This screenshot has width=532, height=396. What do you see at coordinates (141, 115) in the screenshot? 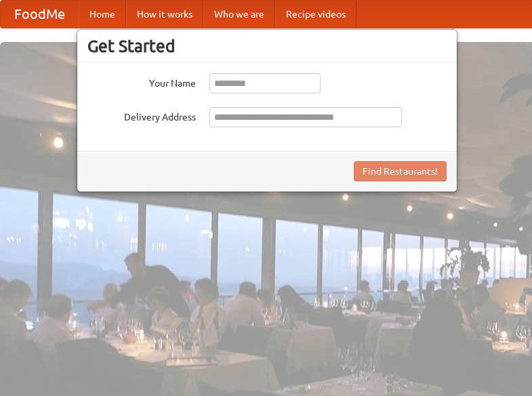
I see `label: Delivery Address` at bounding box center [141, 115].